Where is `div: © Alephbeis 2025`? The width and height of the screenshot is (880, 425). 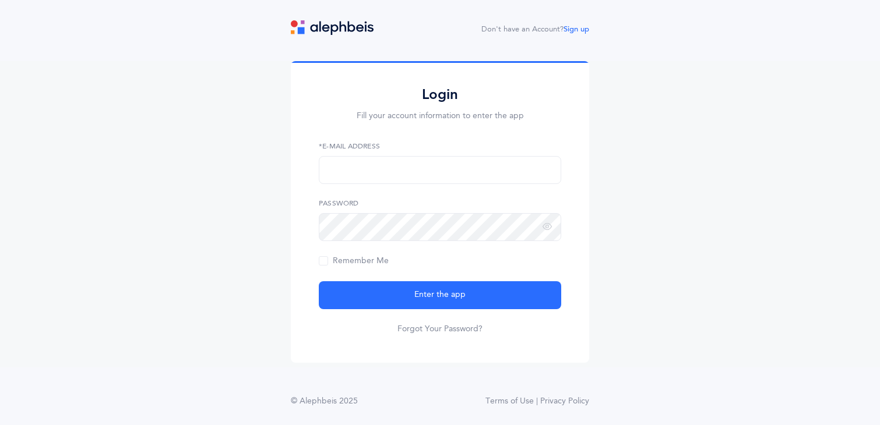
div: © Alephbeis 2025 is located at coordinates (324, 401).